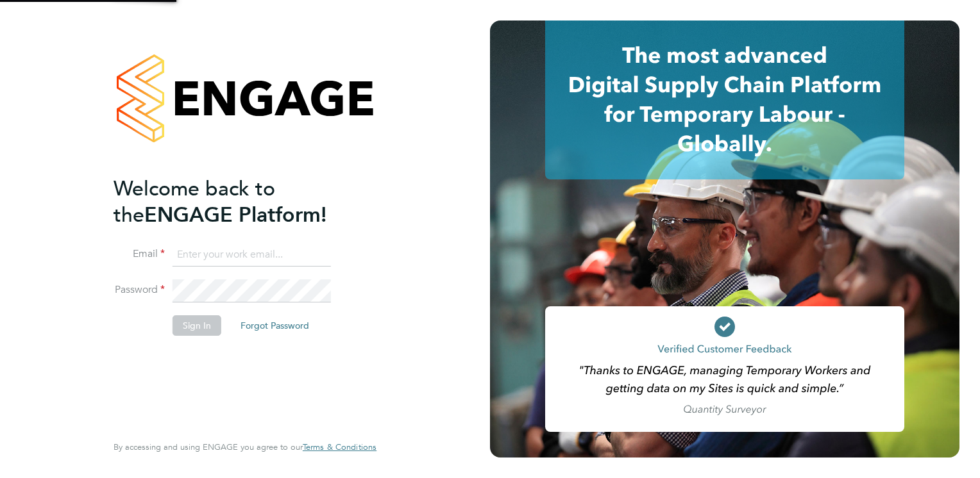 The height and width of the screenshot is (478, 980). What do you see at coordinates (339, 447) in the screenshot?
I see `a: Terms & Conditions` at bounding box center [339, 447].